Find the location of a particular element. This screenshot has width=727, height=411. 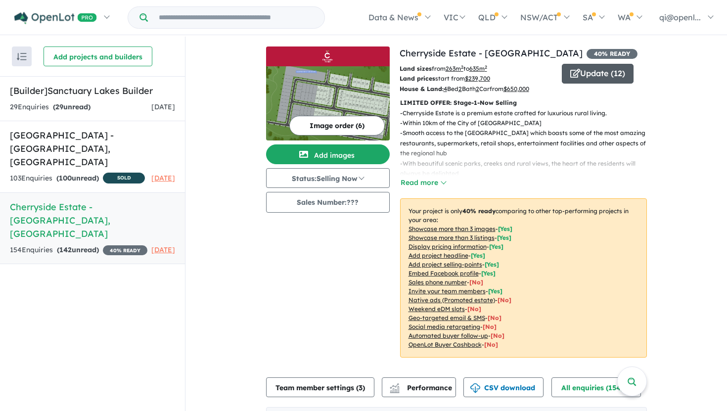

span: to is located at coordinates (475, 68).